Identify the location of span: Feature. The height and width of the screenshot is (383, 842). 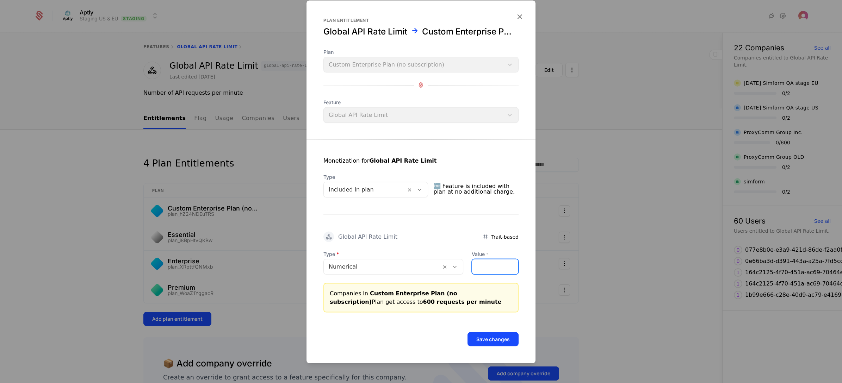
(421, 102).